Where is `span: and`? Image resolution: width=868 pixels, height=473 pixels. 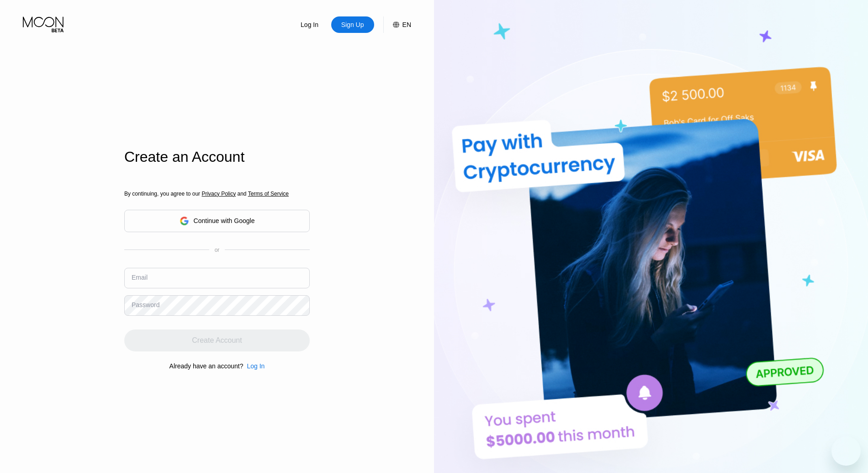 span: and is located at coordinates (242, 194).